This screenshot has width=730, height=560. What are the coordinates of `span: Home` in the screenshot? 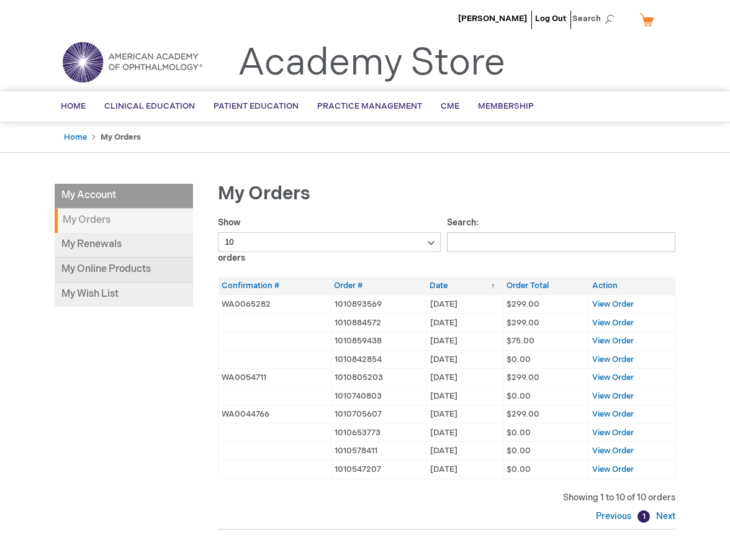 It's located at (73, 106).